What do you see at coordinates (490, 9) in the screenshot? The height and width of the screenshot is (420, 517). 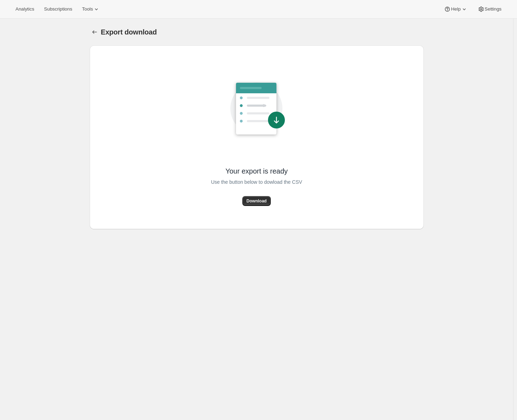 I see `button: Settings` at bounding box center [490, 9].